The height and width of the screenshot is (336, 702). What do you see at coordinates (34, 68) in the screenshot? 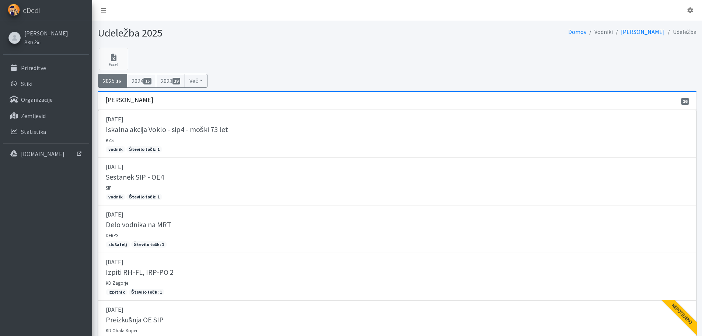
I see `p: Prireditve` at bounding box center [34, 68].